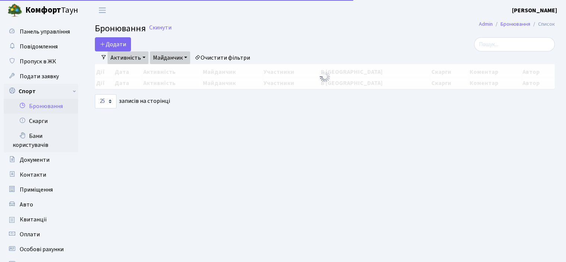  Describe the element at coordinates (38, 61) in the screenshot. I see `span: Пропуск в ЖК` at that location.